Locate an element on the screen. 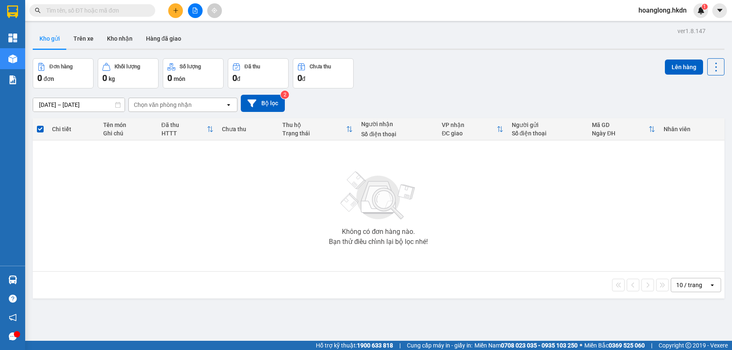  div: Ghi chú is located at coordinates (128, 133).